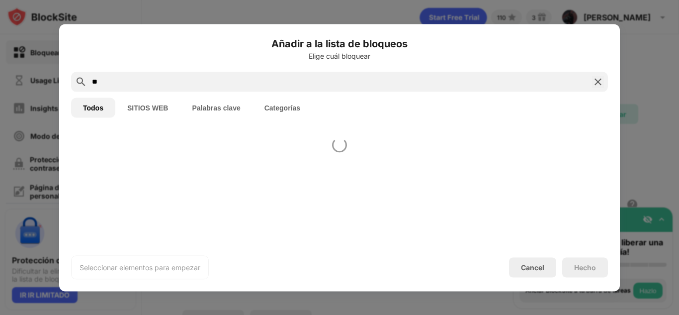 Image resolution: width=679 pixels, height=315 pixels. Describe the element at coordinates (533, 267) in the screenshot. I see `div: Cancel` at that location.